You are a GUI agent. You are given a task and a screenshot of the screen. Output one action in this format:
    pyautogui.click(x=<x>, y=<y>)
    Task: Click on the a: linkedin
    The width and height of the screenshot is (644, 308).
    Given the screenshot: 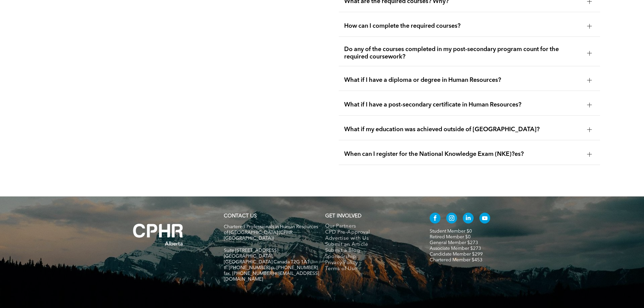 What is the action you would take?
    pyautogui.click(x=468, y=219)
    